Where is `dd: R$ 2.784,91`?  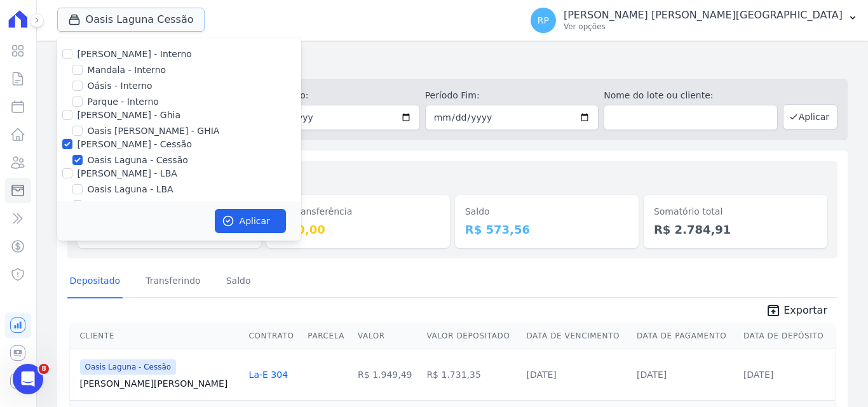
dd: R$ 2.784,91 is located at coordinates (735, 229).